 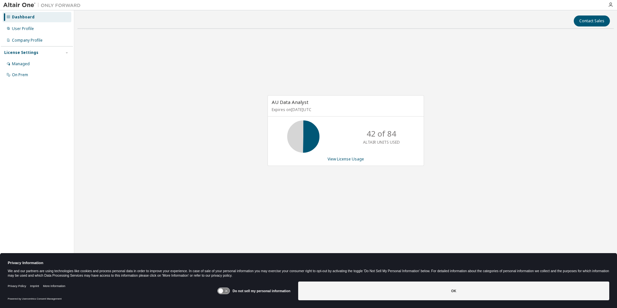 What do you see at coordinates (20, 75) in the screenshot?
I see `div: On Prem` at bounding box center [20, 75].